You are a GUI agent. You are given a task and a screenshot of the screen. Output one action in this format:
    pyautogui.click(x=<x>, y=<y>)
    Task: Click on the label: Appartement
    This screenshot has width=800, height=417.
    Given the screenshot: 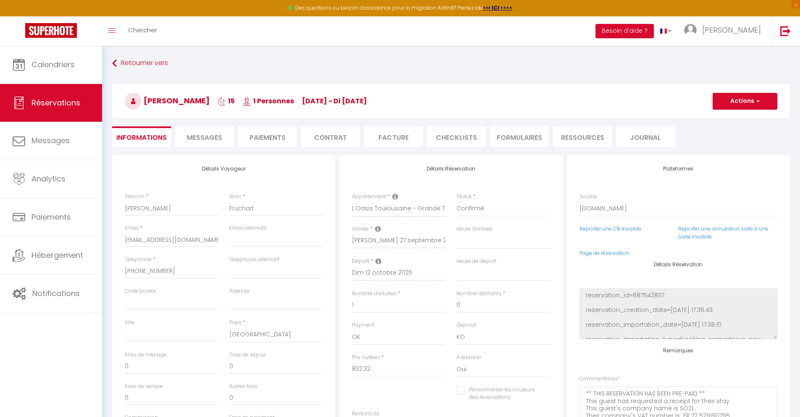 What is the action you would take?
    pyautogui.click(x=369, y=197)
    